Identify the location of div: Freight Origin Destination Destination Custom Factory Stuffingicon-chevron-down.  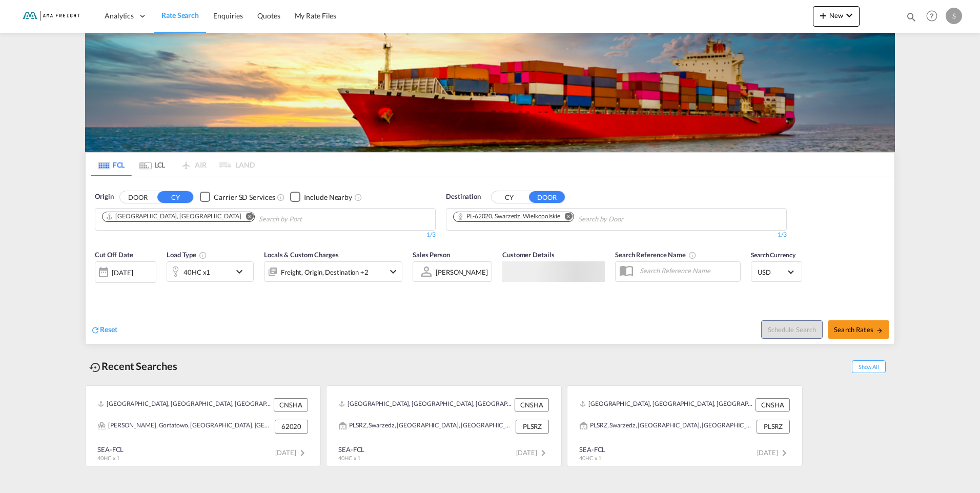
(333, 272).